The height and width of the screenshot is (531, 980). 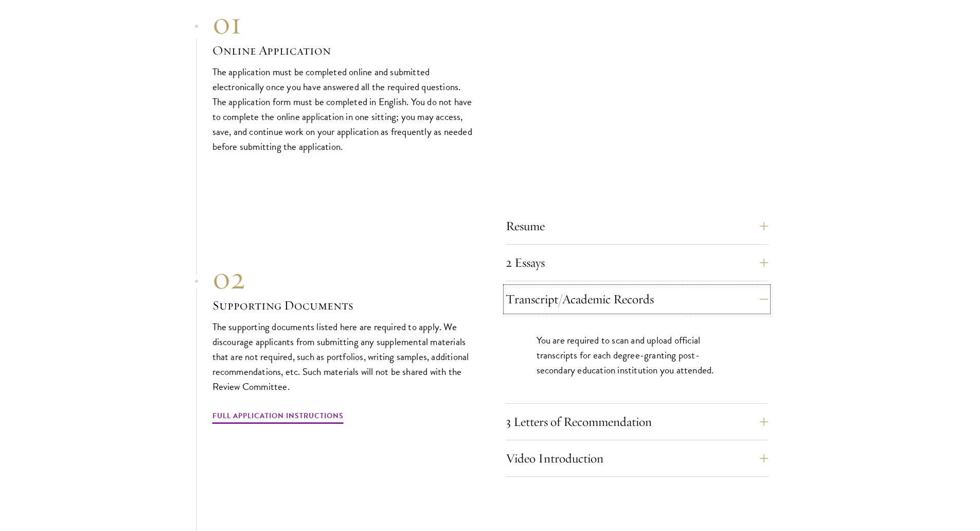 I want to click on p: The application must be completed online and submitted electronically once you have answered all ..., so click(x=344, y=109).